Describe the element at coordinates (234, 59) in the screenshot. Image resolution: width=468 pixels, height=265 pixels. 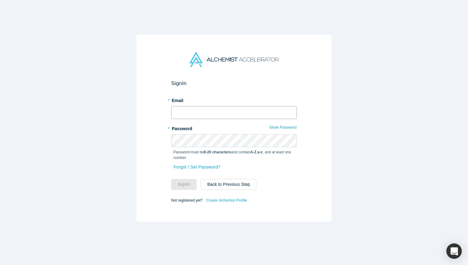
I see `img: Alchemist Accelerator Logo` at that location.